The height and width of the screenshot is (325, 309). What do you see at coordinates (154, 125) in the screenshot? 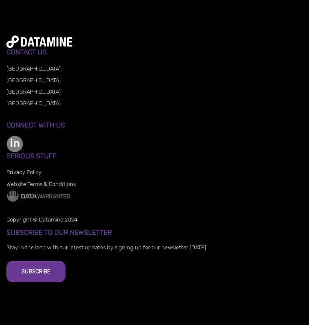
I see `h3: Connect with us` at bounding box center [154, 125].